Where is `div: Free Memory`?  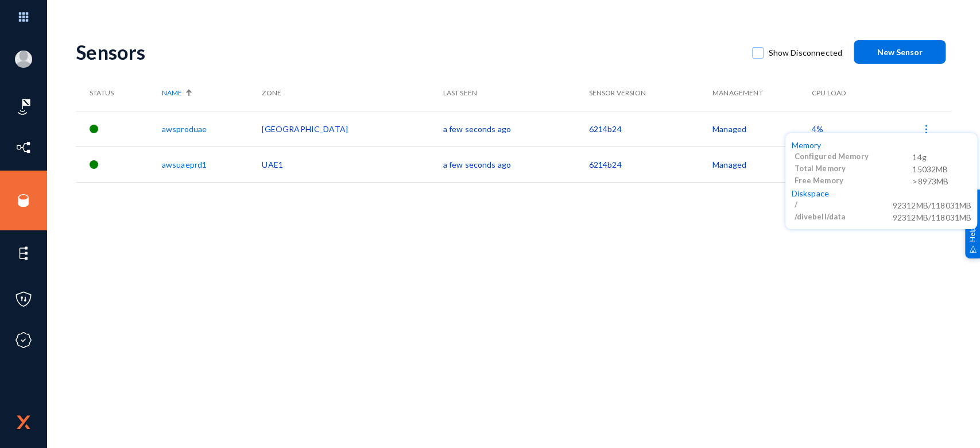
div: Free Memory is located at coordinates (853, 181).